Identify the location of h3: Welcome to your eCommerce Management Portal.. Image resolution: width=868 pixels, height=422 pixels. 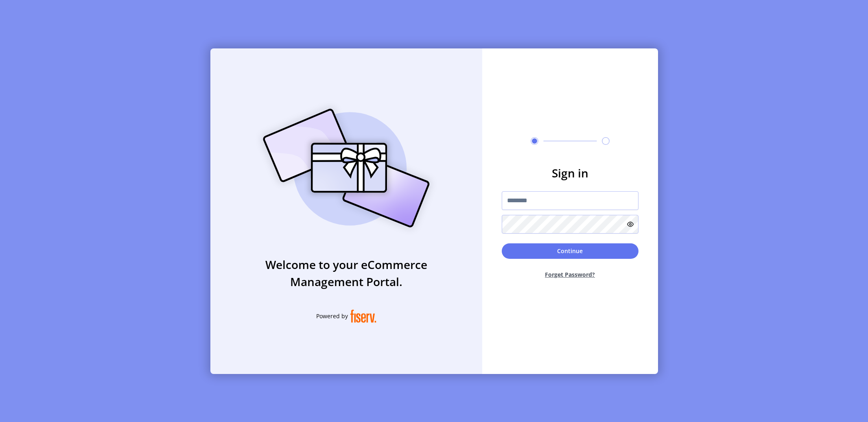
(347, 273).